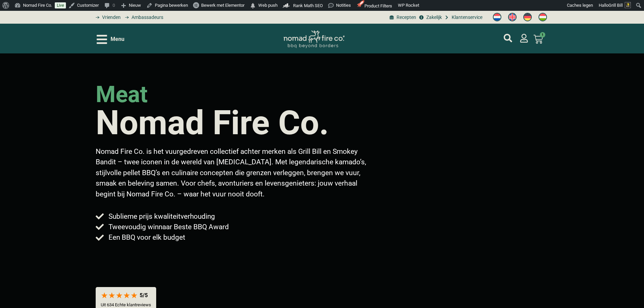  What do you see at coordinates (542, 17) in the screenshot?
I see `img: Hongaars` at bounding box center [542, 17].